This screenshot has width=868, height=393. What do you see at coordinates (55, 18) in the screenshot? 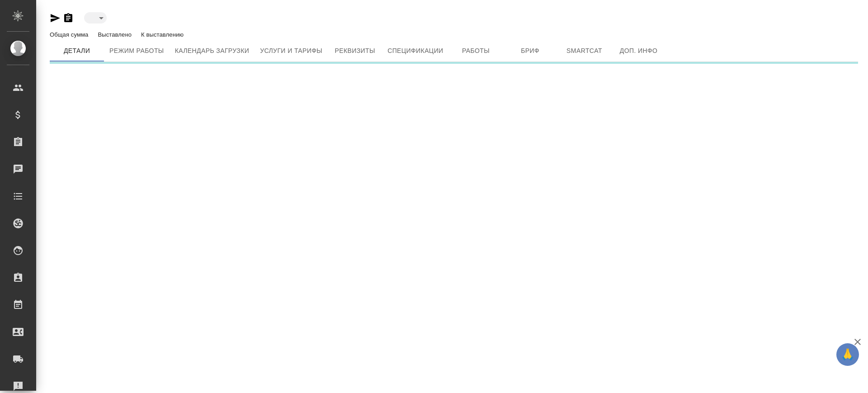
I see `button: Скопировать ссылку для ЯМессенджера` at bounding box center [55, 18].